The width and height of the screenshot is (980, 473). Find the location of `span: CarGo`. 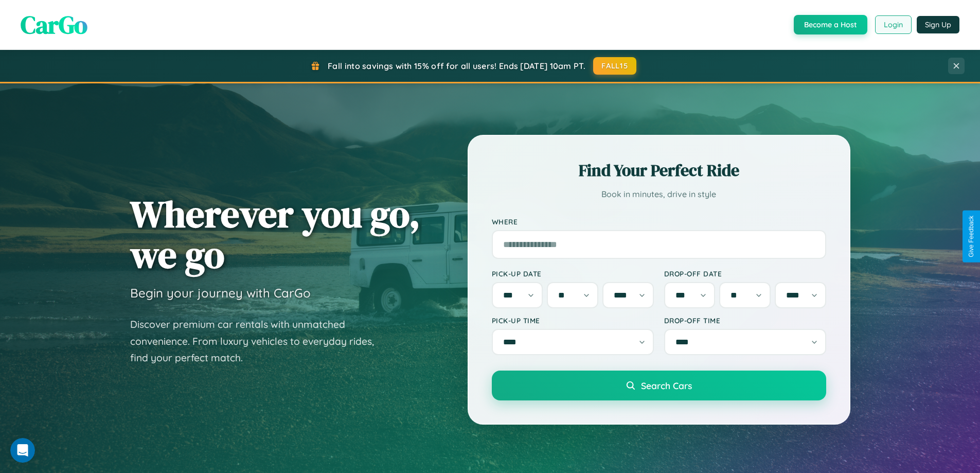

span: CarGo is located at coordinates (54, 25).